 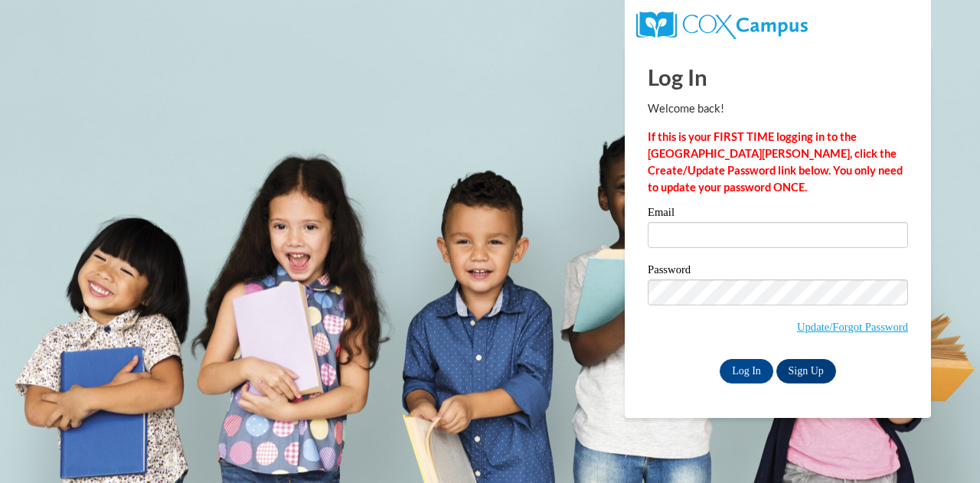 What do you see at coordinates (777, 214) in the screenshot?
I see `label: Email` at bounding box center [777, 214].